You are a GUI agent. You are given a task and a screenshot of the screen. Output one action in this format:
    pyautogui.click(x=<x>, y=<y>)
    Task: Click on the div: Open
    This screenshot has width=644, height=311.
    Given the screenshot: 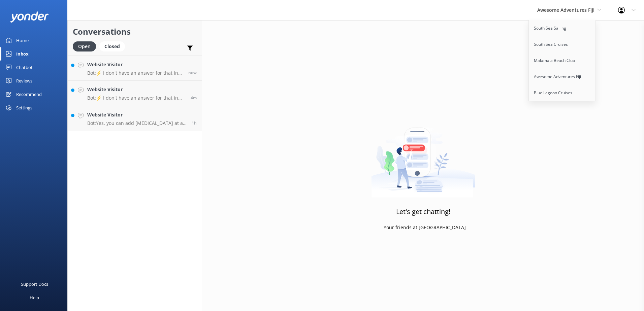 What is the action you would take?
    pyautogui.click(x=84, y=46)
    